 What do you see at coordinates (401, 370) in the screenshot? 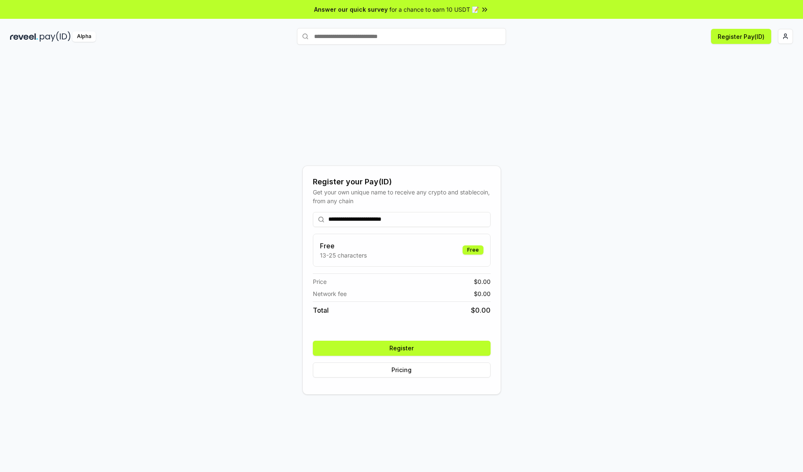
I see `button: Pricing` at bounding box center [401, 370].